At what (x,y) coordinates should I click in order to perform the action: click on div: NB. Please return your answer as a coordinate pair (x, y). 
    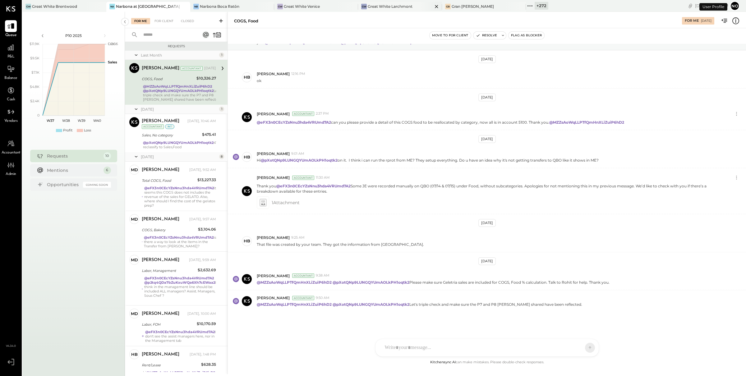
    Looking at the image, I should click on (196, 7).